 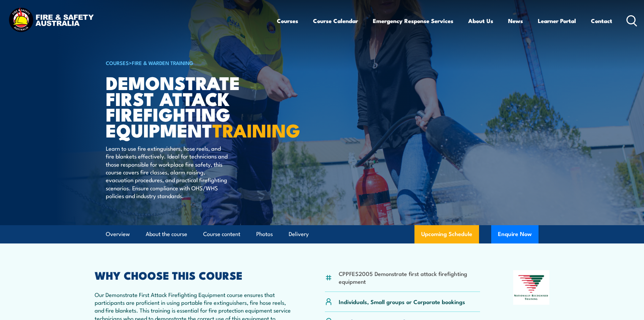 What do you see at coordinates (335, 20) in the screenshot?
I see `a: Course Calendar` at bounding box center [335, 20].